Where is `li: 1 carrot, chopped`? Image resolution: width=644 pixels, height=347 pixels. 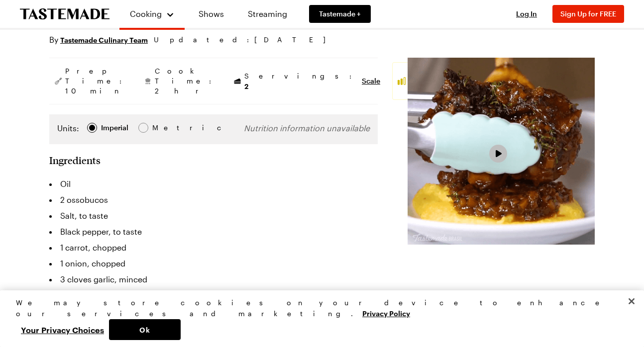
li: 1 carrot, chopped is located at coordinates (213, 248).